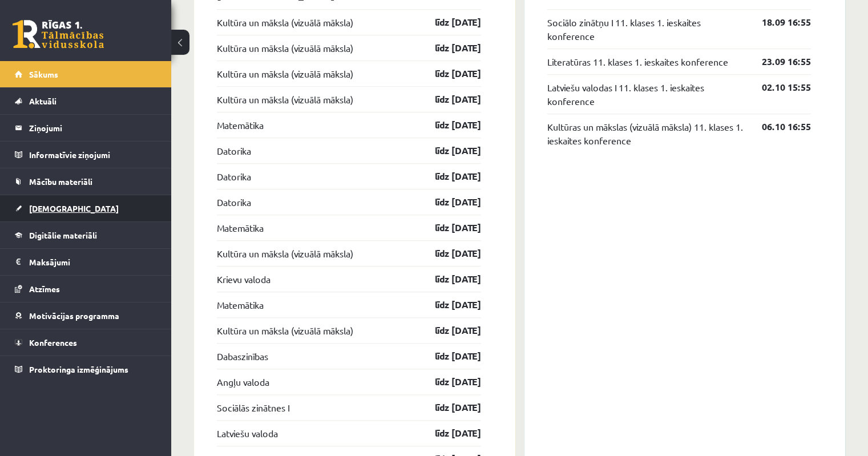 Image resolution: width=868 pixels, height=456 pixels. Describe the element at coordinates (86, 181) in the screenshot. I see `a: Mācību materiāli` at that location.